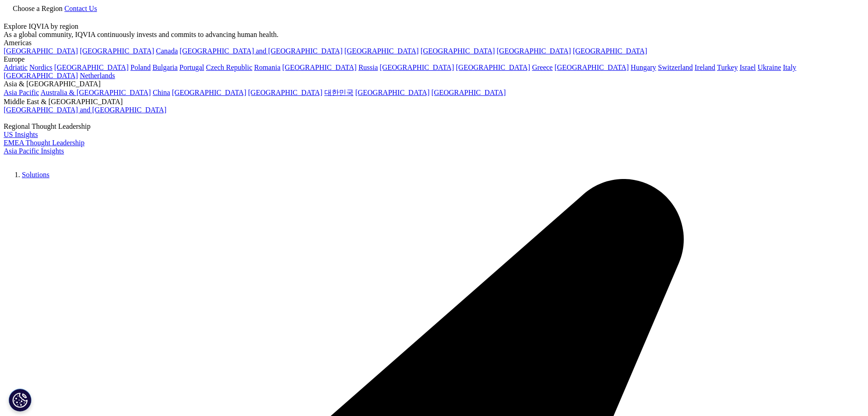  I want to click on a: Adriatic, so click(15, 67).